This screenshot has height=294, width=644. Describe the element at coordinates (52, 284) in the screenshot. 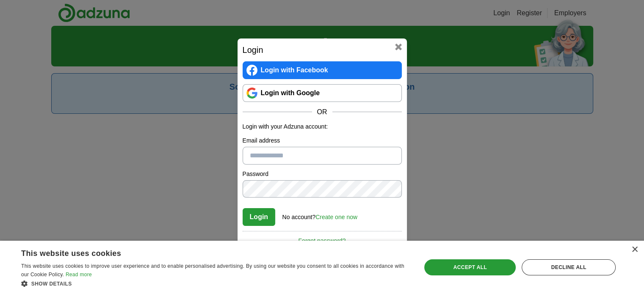

I see `span: Show details` at that location.